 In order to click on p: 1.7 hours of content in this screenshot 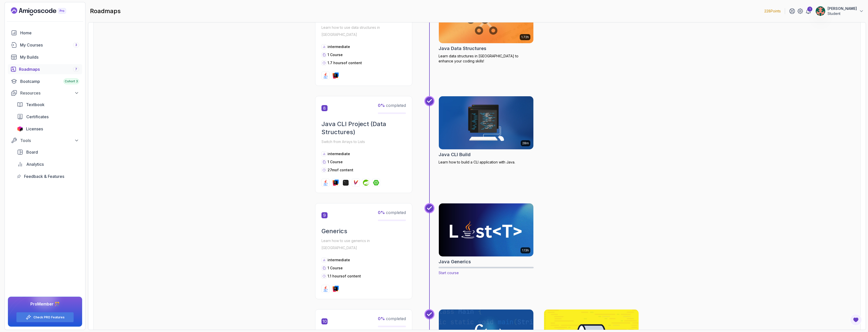, I will do `click(344, 63)`.